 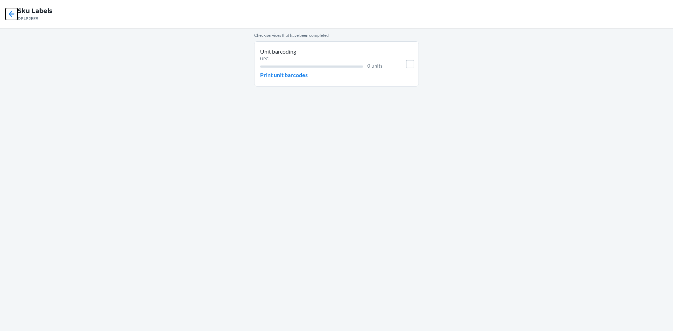 I want to click on p: Unit barcoding, so click(x=321, y=52).